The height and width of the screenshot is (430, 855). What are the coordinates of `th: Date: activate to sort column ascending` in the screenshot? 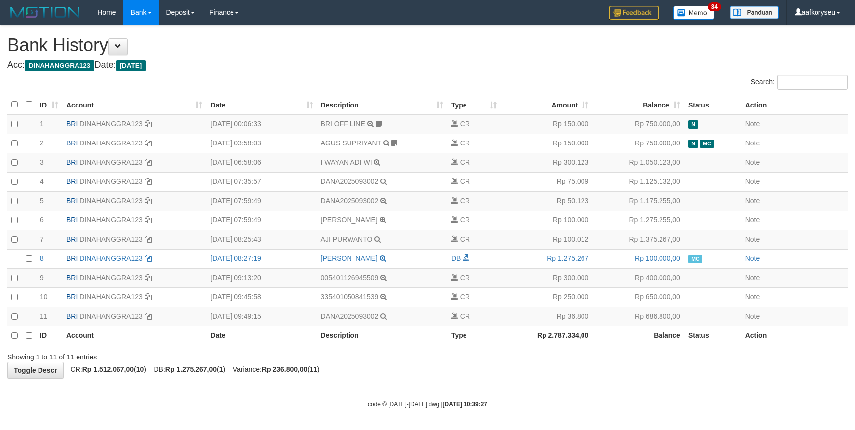 It's located at (261, 105).